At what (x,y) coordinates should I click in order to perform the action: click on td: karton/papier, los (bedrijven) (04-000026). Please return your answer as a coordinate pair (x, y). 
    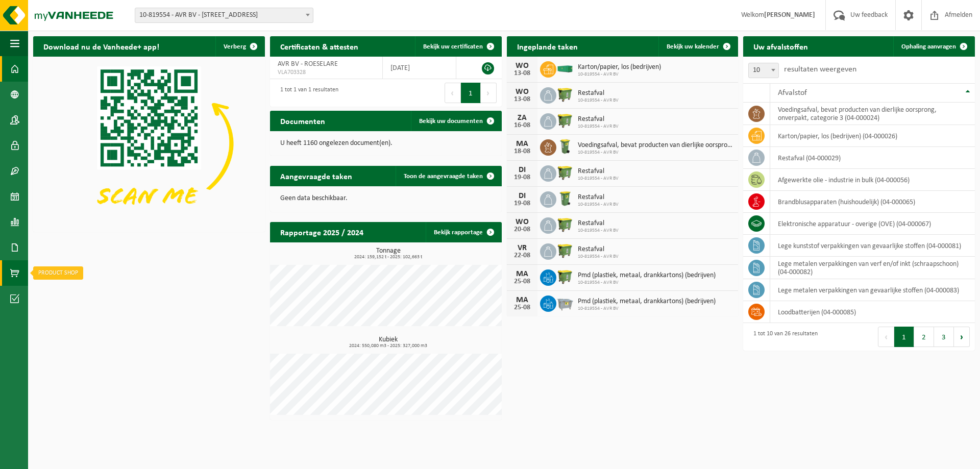
    Looking at the image, I should click on (872, 135).